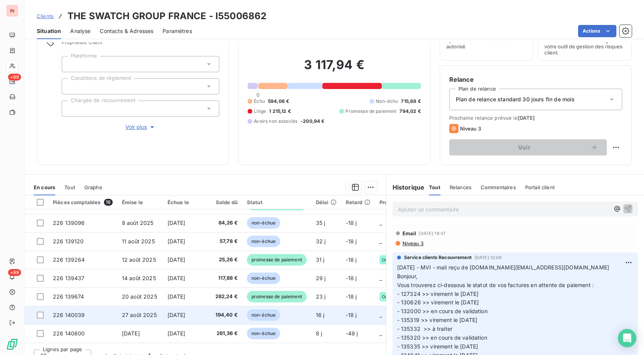  Describe the element at coordinates (438, 257) in the screenshot. I see `span: Service clients Recouvrement` at that location.